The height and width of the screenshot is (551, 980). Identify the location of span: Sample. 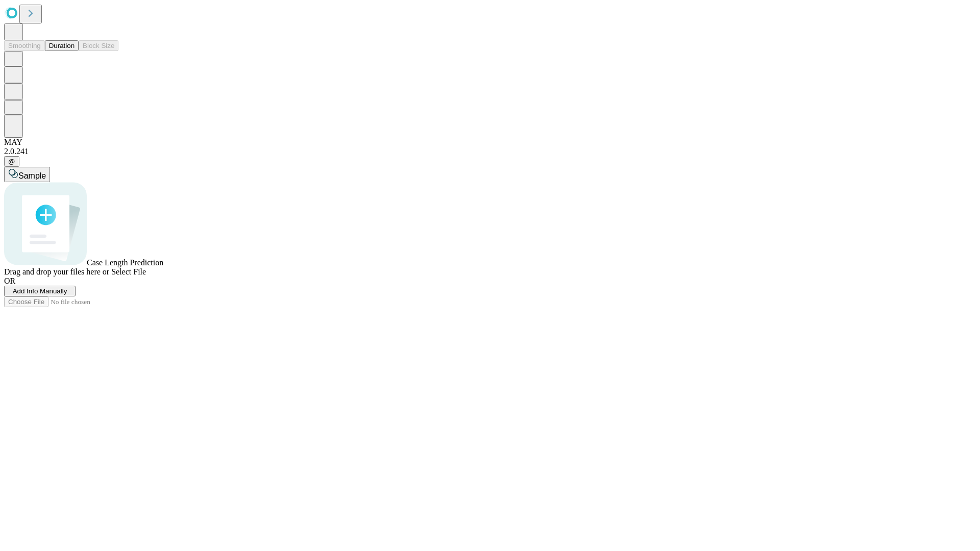
(32, 176).